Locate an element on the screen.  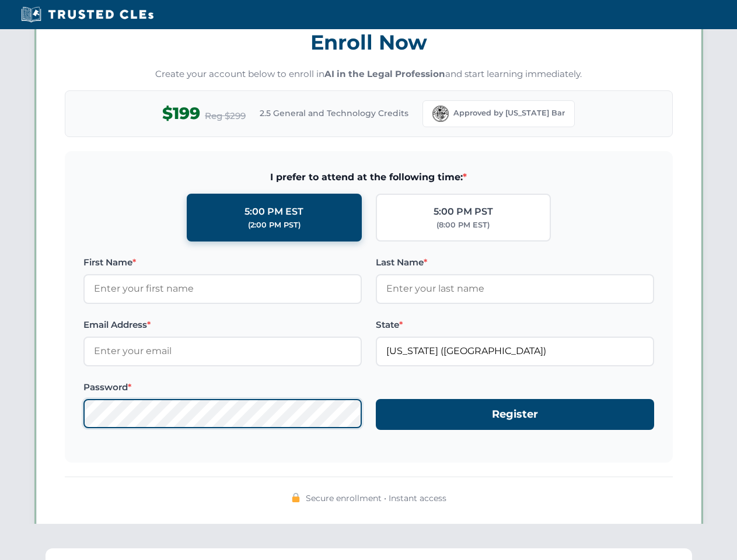
span: $199 is located at coordinates (181, 113).